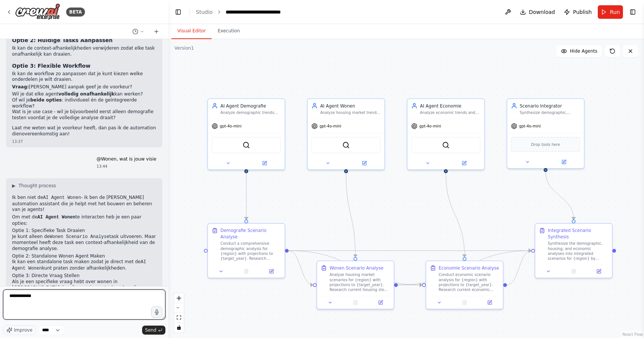 This screenshot has width=644, height=338. I want to click on code: Wonen Scenario Analyse, so click(79, 237).